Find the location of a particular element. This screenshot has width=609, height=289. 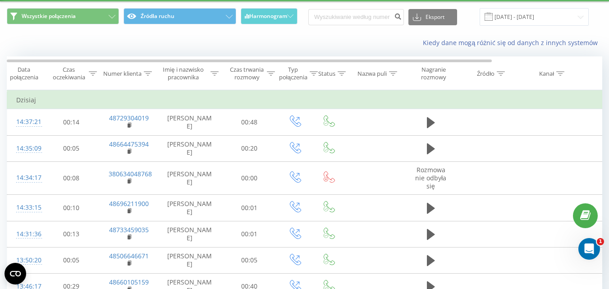

div: 14:31:36 is located at coordinates (25, 234).